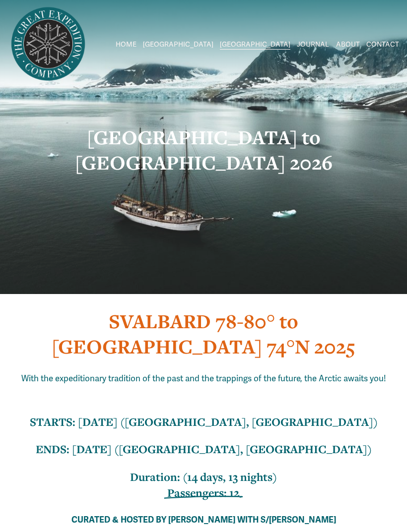 The height and width of the screenshot is (532, 407). What do you see at coordinates (204, 476) in the screenshot?
I see `strong: Duration: (14 days, 13 nights)` at bounding box center [204, 476].